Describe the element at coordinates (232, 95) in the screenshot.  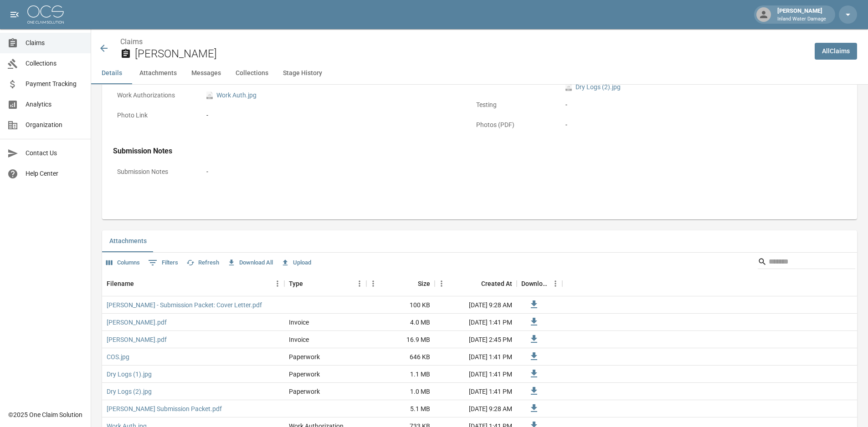
I see `a: jpgWork Auth.jpg` at that location.